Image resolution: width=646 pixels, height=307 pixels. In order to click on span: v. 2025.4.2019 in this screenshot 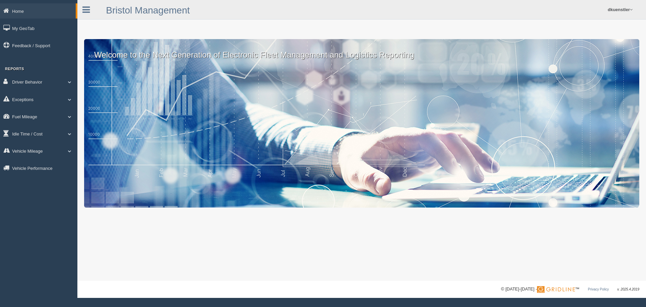, I will do `click(628, 289)`.